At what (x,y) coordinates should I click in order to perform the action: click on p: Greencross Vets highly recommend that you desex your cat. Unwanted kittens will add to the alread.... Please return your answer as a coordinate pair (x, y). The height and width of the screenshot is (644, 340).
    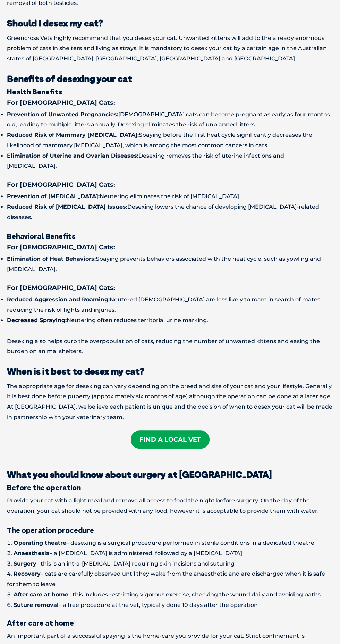
    Looking at the image, I should click on (170, 48).